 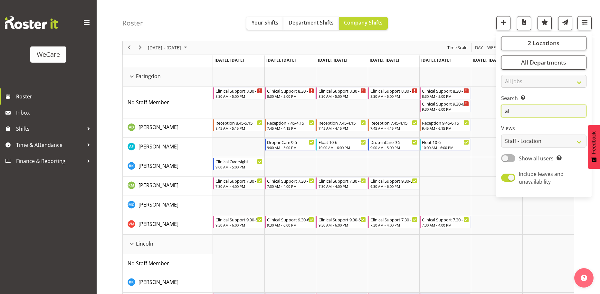 I want to click on td: Aleea Devenport resource, so click(x=168, y=128).